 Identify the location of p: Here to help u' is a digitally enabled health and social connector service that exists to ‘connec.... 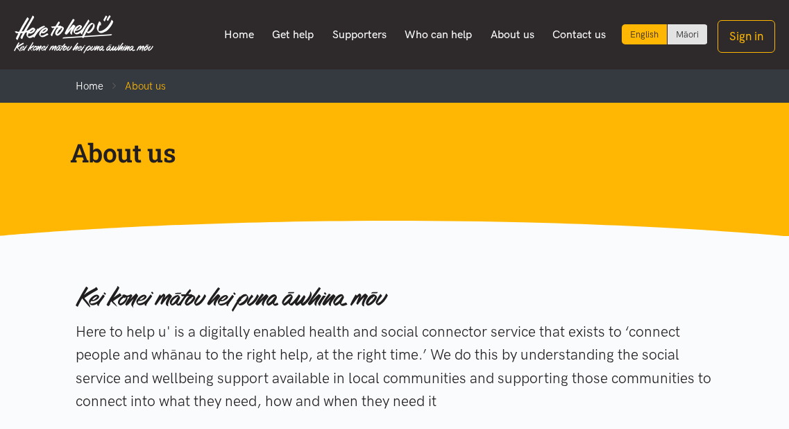
(395, 366).